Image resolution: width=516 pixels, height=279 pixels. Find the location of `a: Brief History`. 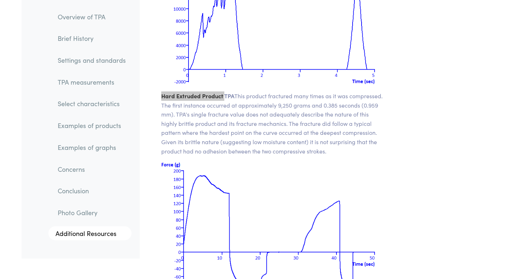

a: Brief History is located at coordinates (92, 39).